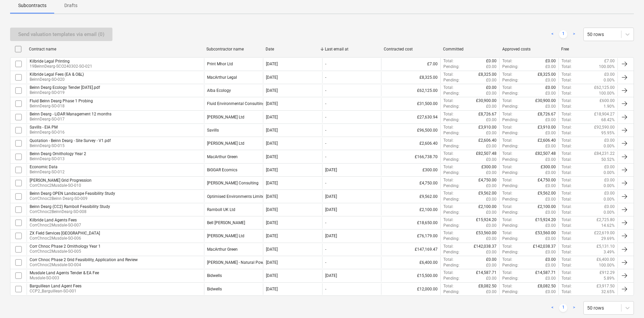 The height and width of the screenshot is (318, 644). Describe the element at coordinates (65, 238) in the screenshot. I see `p: CorrChnoc2Musdale-SO-006` at that location.